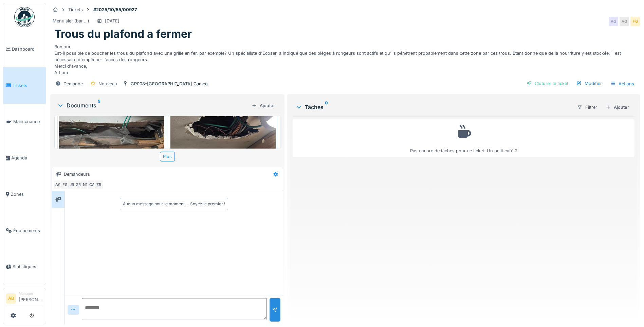 Image resolution: width=644 pixels, height=327 pixels. Describe the element at coordinates (433, 107) in the screenshot. I see `div: Tâches` at that location.